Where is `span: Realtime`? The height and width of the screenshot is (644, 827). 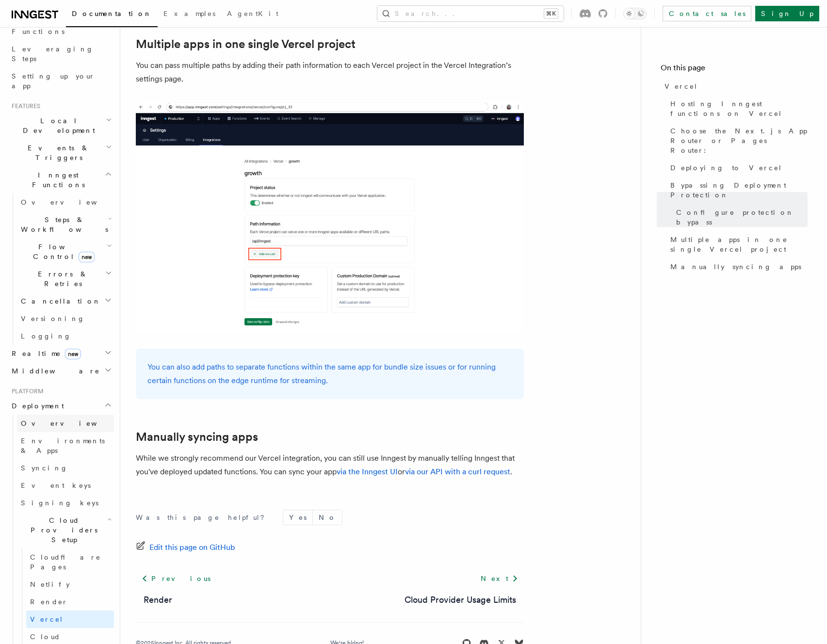 span: Realtime is located at coordinates (44, 353).